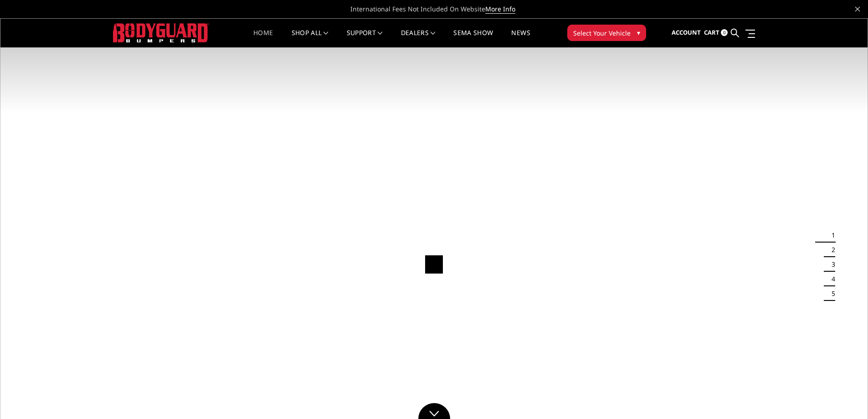  I want to click on button: 2 of 5, so click(831, 250).